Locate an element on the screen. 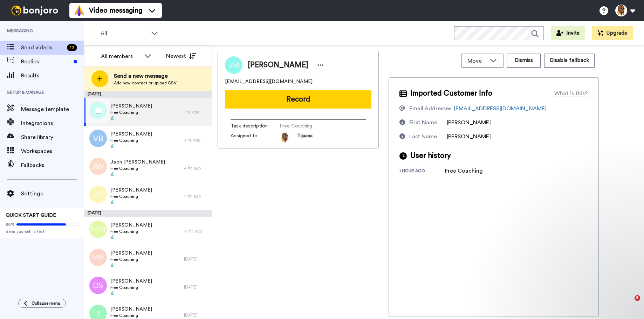  div: What is this? is located at coordinates (571, 93).